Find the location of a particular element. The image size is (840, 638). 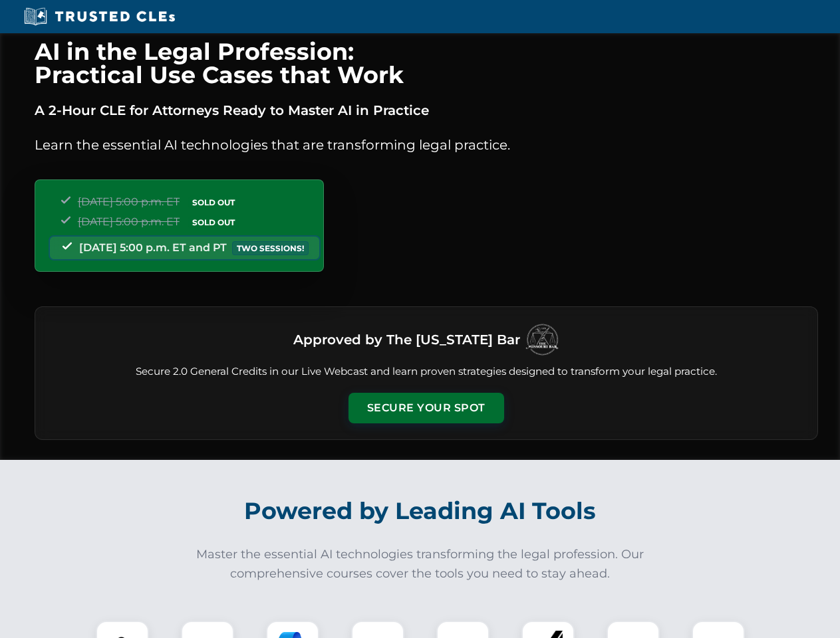

h1: AI in the Legal Profession: Practical Use Cases that Work is located at coordinates (426, 63).